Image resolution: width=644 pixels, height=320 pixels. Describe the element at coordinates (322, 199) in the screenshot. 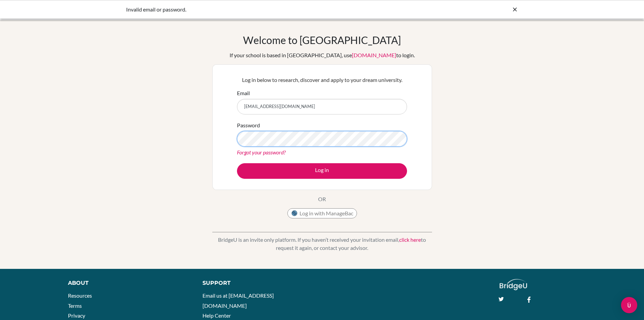

I see `p: OR` at that location.